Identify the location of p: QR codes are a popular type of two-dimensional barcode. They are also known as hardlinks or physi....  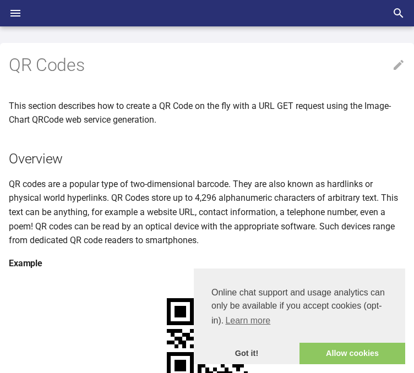
(207, 212).